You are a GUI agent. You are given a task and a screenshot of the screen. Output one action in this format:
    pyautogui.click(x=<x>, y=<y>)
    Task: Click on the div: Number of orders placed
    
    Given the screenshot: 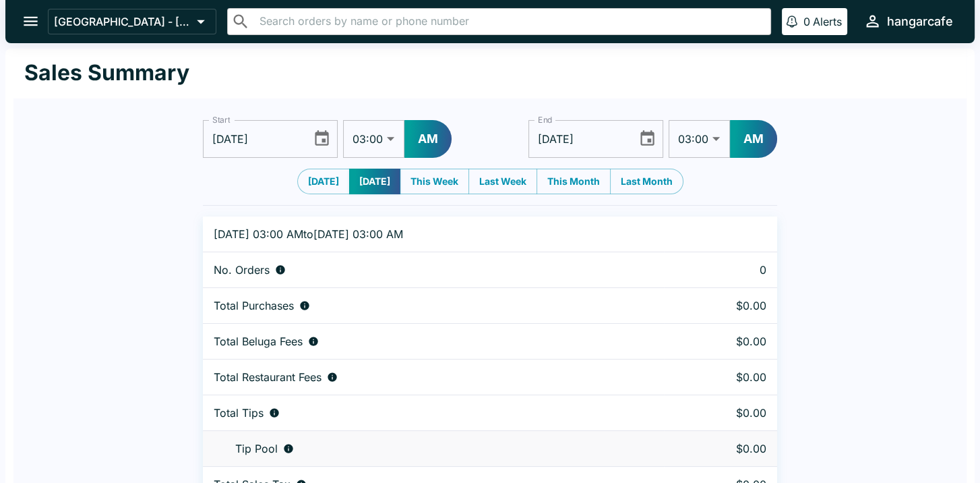 What is the action you would take?
    pyautogui.click(x=434, y=270)
    